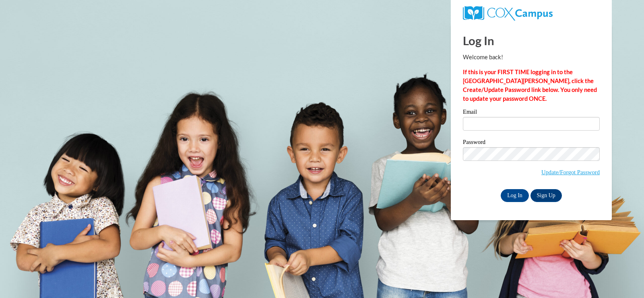  I want to click on label: Email, so click(532, 113).